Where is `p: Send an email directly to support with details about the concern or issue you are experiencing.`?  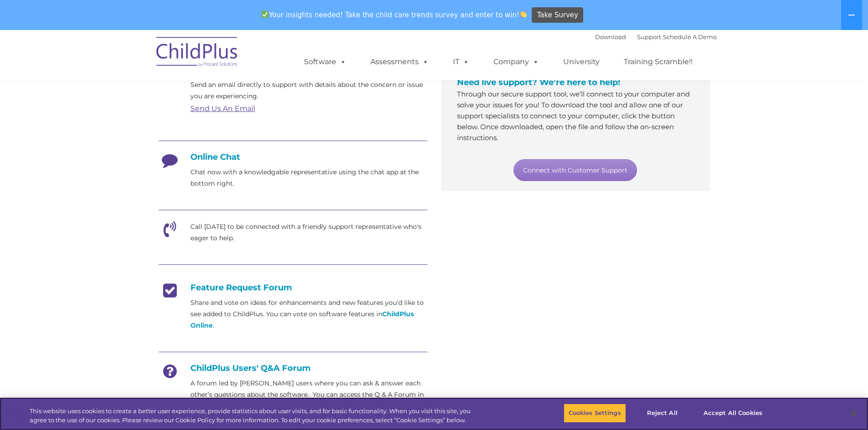
p: Send an email directly to support with details about the concern or issue you are experiencing. is located at coordinates (309, 90).